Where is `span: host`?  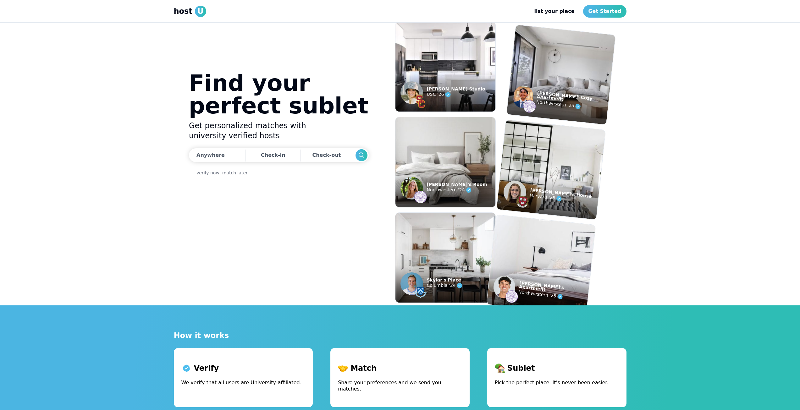
span: host is located at coordinates (183, 11).